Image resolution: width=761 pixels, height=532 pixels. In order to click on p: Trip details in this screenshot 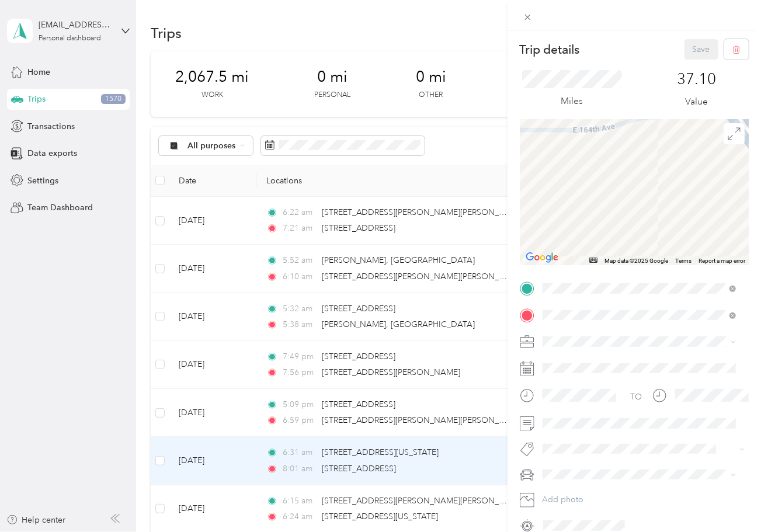, I will do `click(549, 50)`.